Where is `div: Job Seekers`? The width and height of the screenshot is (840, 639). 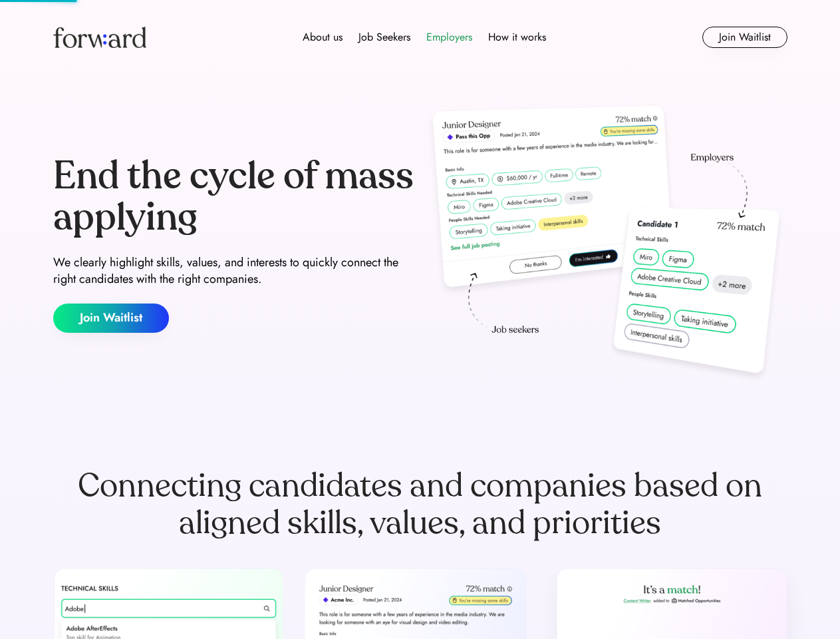 div: Job Seekers is located at coordinates (385, 37).